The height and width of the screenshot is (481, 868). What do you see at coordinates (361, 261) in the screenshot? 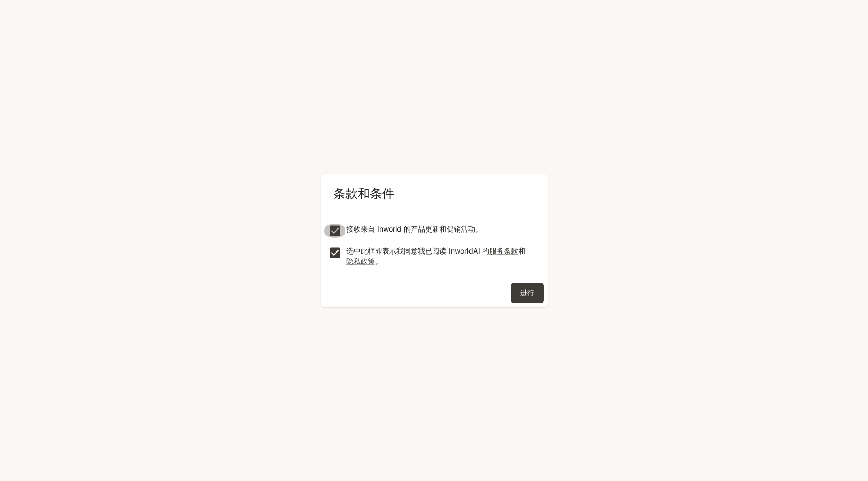
I see `a: 隐私政策` at bounding box center [361, 261].